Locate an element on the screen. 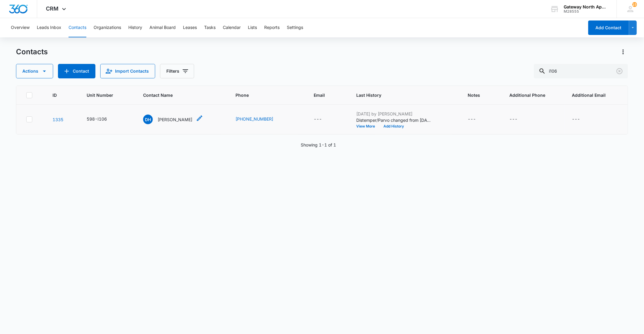 This screenshot has height=334, width=644. span: Phone is located at coordinates (263, 95).